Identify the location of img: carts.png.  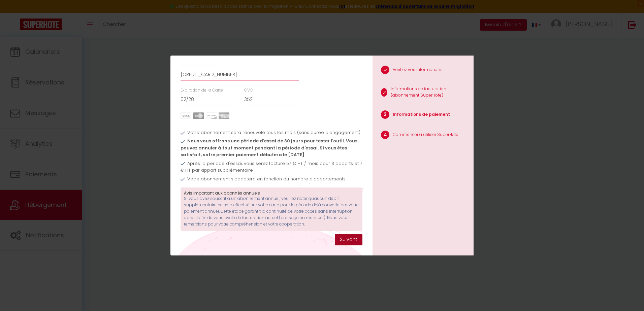
(205, 116).